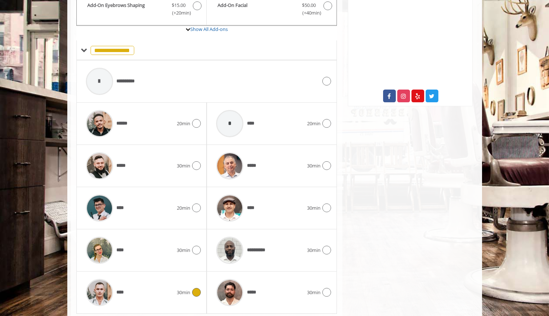 This screenshot has height=316, width=549. What do you see at coordinates (309, 13) in the screenshot?
I see `span: (+40min )` at bounding box center [309, 13].